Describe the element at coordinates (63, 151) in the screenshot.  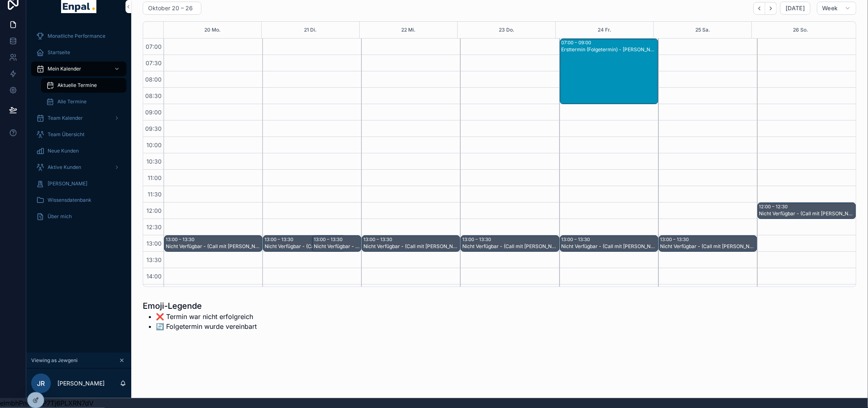
I see `span: Neue Kunden` at that location.